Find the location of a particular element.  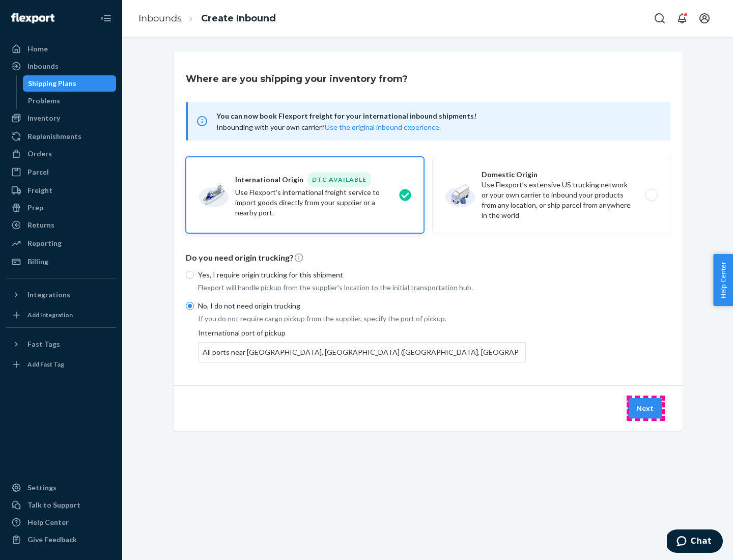

button: Use the original inbound experience. is located at coordinates (383, 127).